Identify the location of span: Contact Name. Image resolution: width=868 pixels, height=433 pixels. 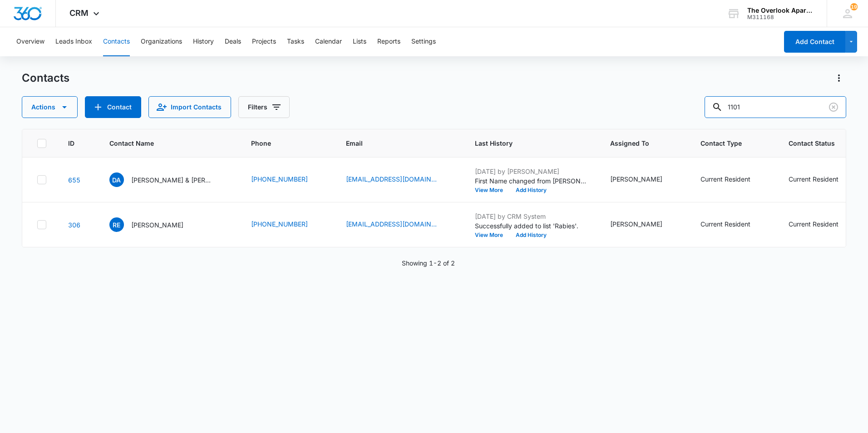
(163, 143).